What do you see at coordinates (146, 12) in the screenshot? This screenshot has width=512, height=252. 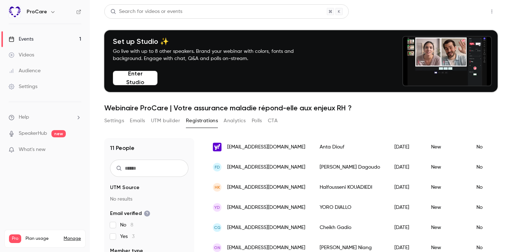 I see `div: Search for videos or events` at bounding box center [146, 12].